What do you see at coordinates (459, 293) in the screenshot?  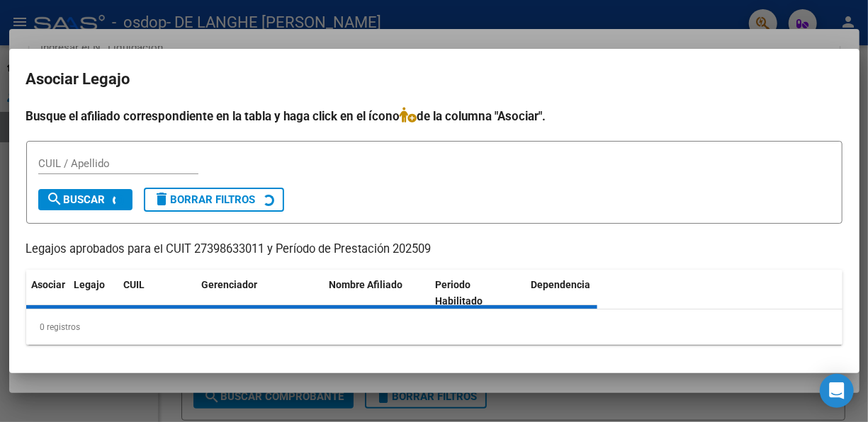 I see `span: Periodo Habilitado` at bounding box center [459, 293].